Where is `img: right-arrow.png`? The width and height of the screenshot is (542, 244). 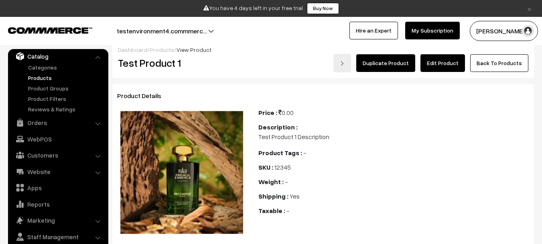
img: right-arrow.png is located at coordinates (342, 63).